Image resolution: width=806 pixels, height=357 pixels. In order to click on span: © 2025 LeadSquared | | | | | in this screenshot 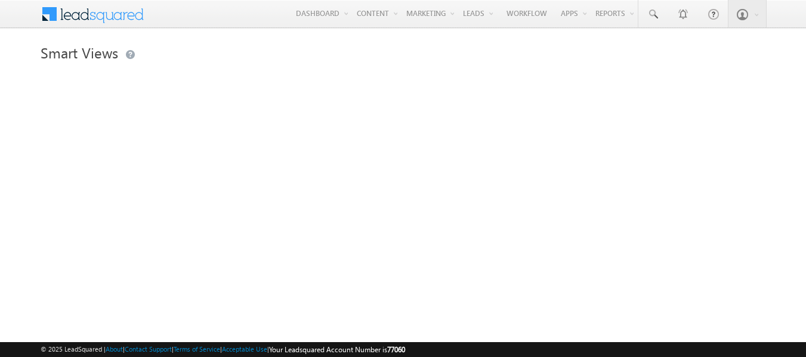, I will do `click(223, 350)`.